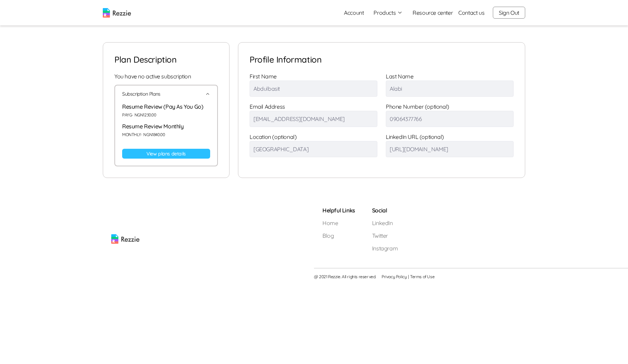 Image resolution: width=628 pixels, height=364 pixels. I want to click on a: Home, so click(339, 223).